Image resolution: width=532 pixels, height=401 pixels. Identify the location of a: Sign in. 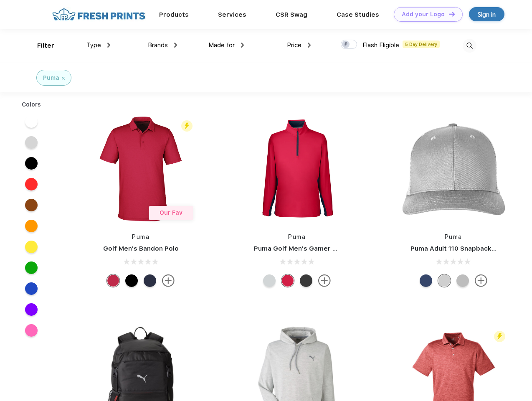
(486, 14).